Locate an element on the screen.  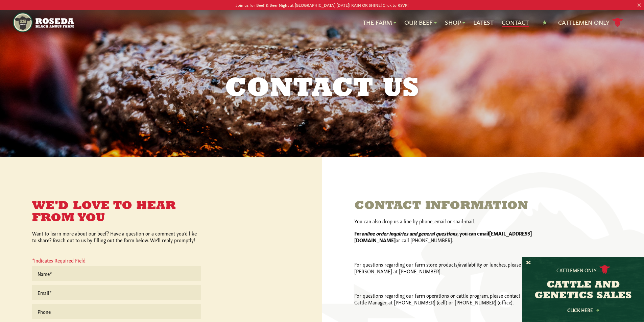
a: The Farm is located at coordinates (379, 22).